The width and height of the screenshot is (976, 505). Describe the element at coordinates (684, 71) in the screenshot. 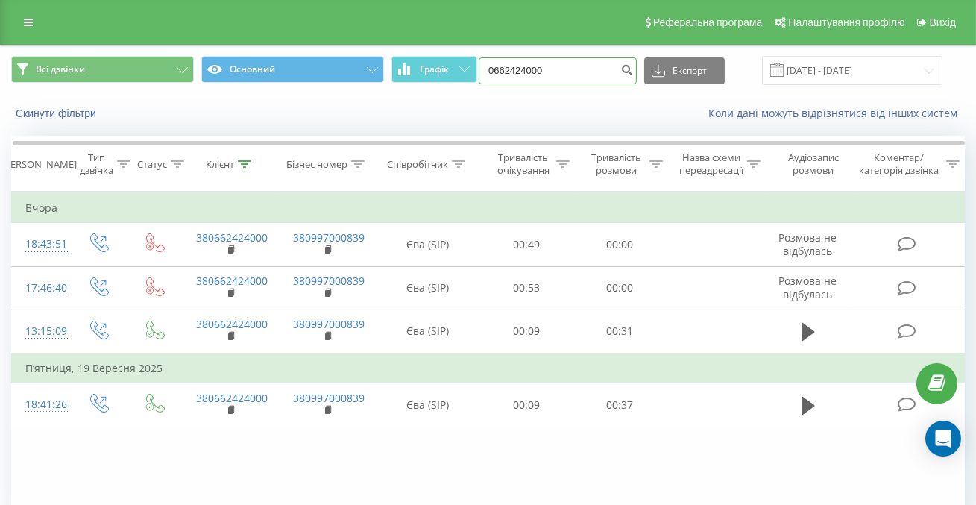

I see `button: Експорт` at that location.